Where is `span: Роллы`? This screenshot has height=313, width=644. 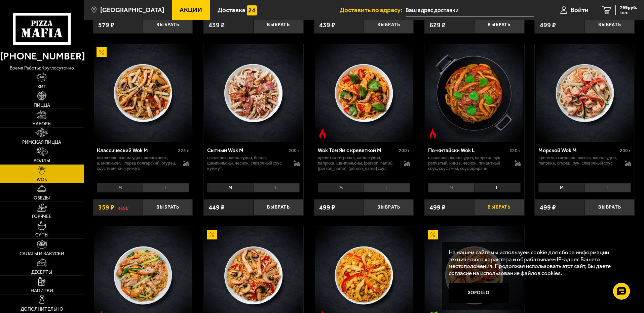
span: Роллы is located at coordinates (42, 161).